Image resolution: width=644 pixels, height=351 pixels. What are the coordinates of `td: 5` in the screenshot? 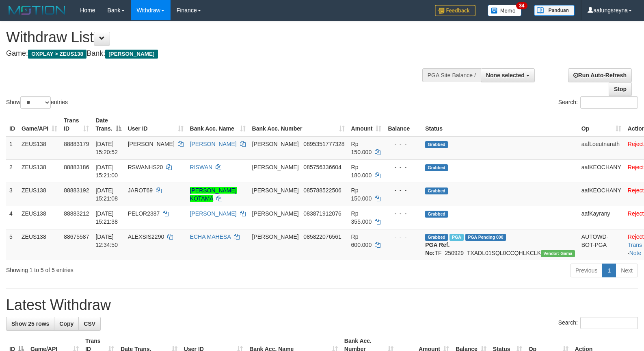 It's located at (12, 244).